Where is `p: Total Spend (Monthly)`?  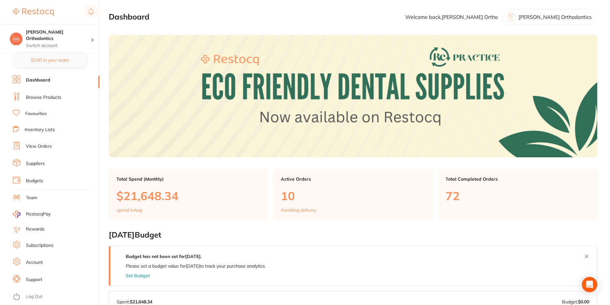
p: Total Spend (Monthly) is located at coordinates (188, 179).